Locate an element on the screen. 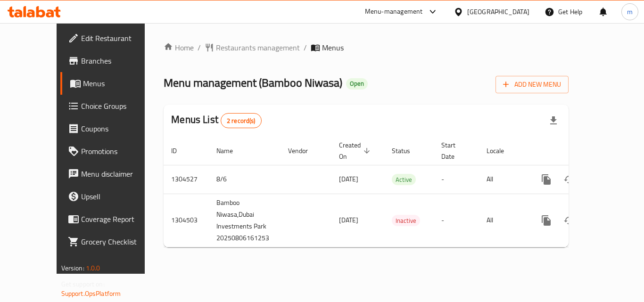  span: Created On is located at coordinates (356, 151).